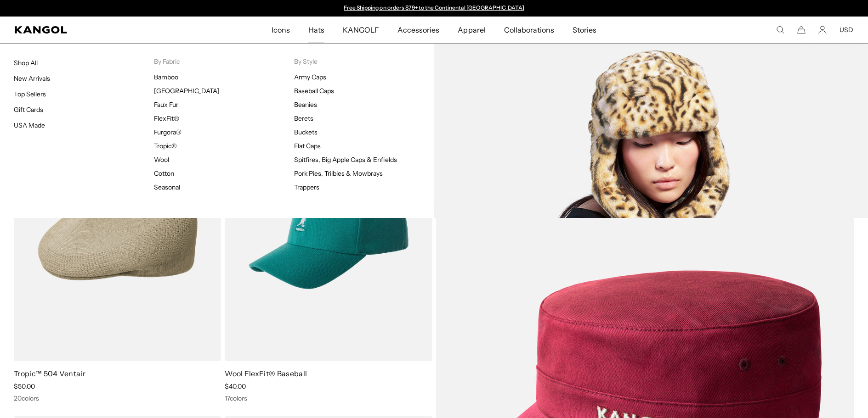 This screenshot has height=418, width=868. I want to click on span: Accessories, so click(418, 30).